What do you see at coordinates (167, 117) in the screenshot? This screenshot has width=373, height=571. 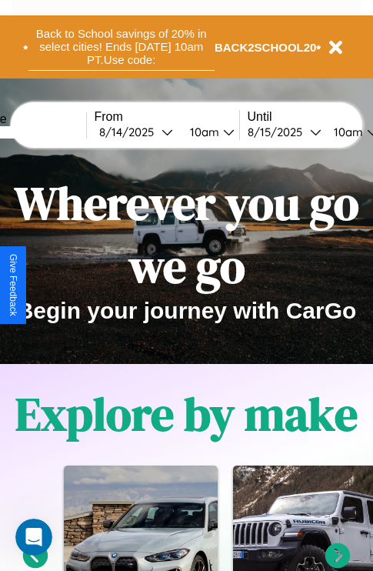 I see `label: From` at bounding box center [167, 117].